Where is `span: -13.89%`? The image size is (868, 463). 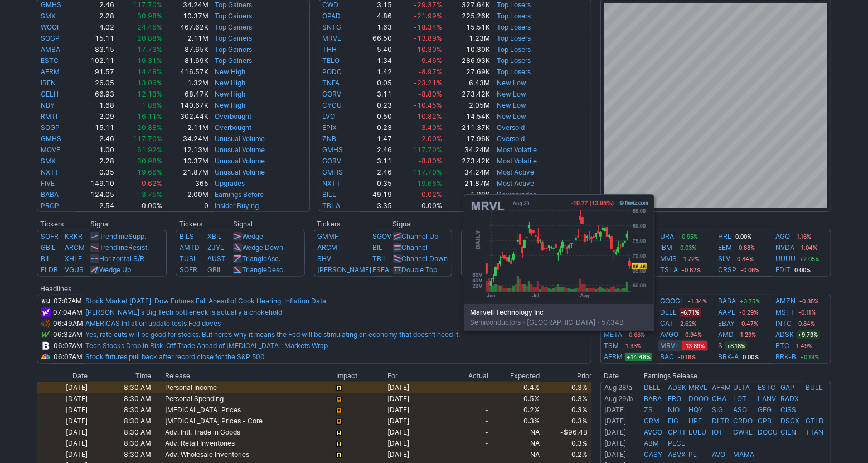 span: -13.89% is located at coordinates (428, 38).